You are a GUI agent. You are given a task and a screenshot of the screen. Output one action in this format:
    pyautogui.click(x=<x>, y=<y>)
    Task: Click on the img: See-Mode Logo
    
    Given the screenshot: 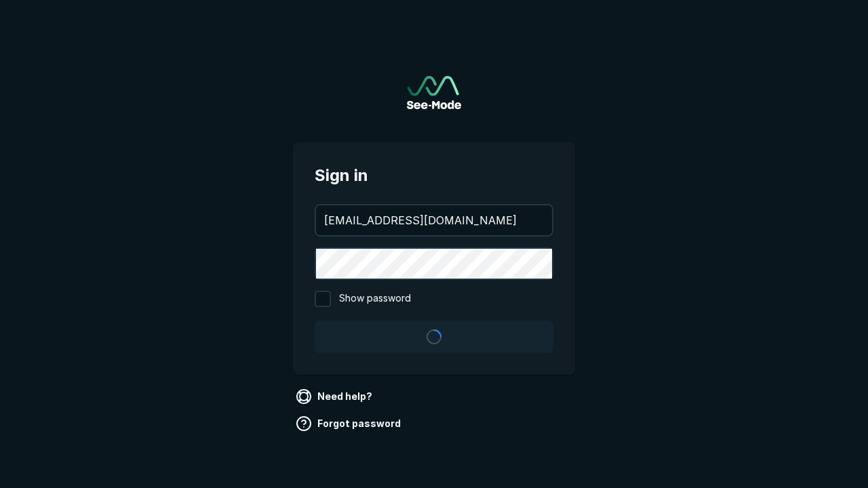 What is the action you would take?
    pyautogui.click(x=434, y=92)
    